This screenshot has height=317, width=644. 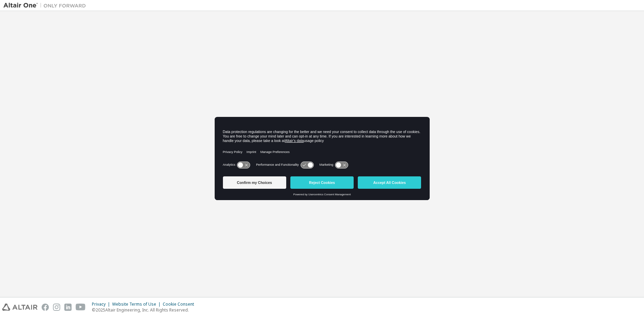 What do you see at coordinates (57, 307) in the screenshot?
I see `img: instagram.svg` at bounding box center [57, 307].